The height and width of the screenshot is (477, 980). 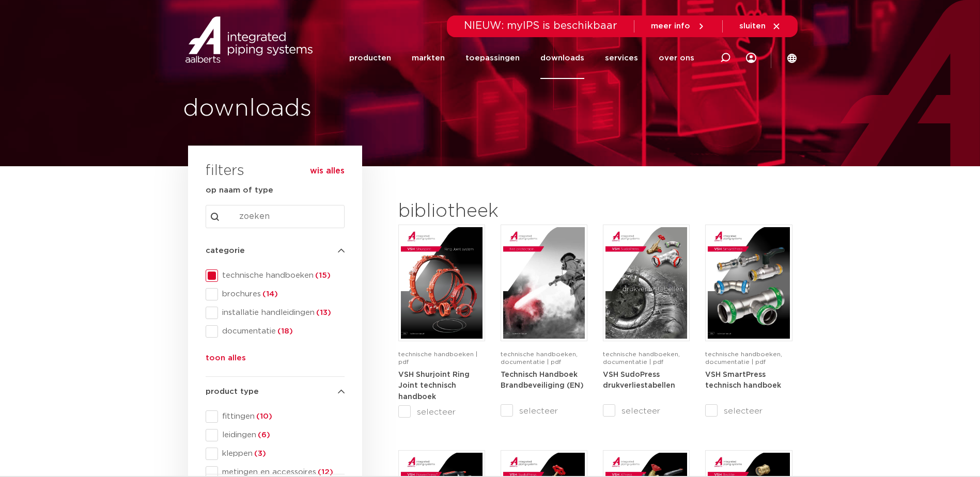 I want to click on a: markten, so click(x=428, y=58).